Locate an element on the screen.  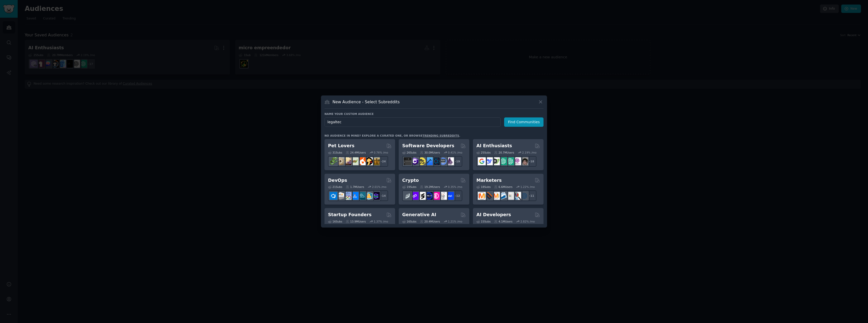
img: MarketingResearch is located at coordinates (516, 196).